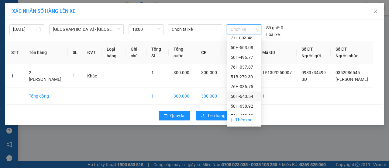 The image size is (389, 168). Describe the element at coordinates (230, 52) in the screenshot. I see `th: CC` at that location.